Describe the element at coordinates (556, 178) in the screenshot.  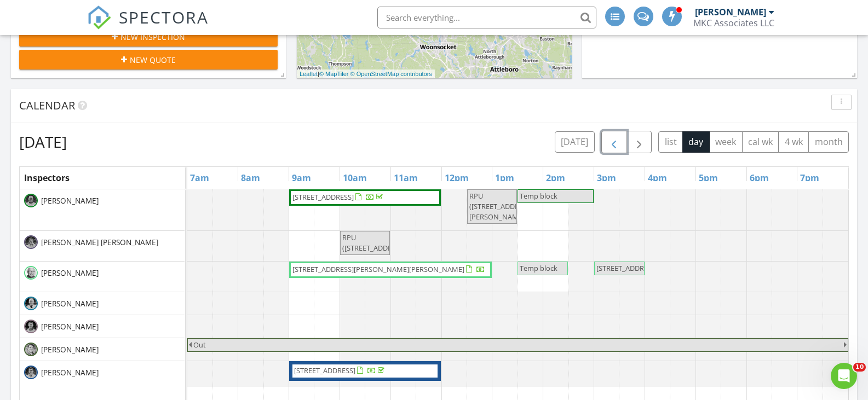
I see `a: 2pm` at that location.